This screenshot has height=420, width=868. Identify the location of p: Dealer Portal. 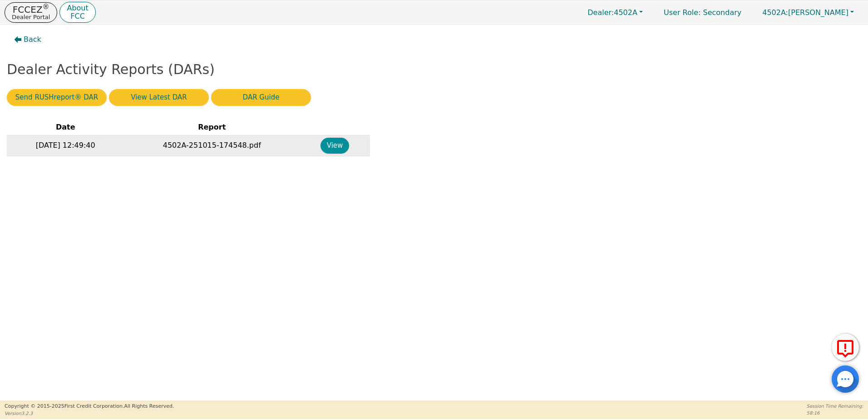
(31, 17).